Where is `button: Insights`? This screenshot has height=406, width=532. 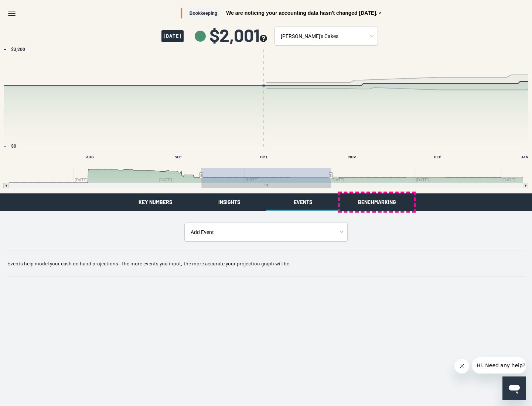 button: Insights is located at coordinates (229, 202).